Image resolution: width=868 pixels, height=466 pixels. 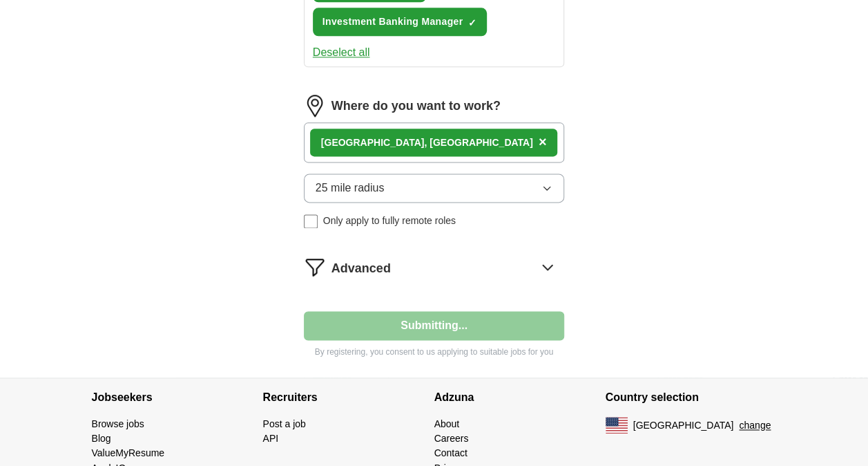 What do you see at coordinates (390, 221) in the screenshot?
I see `span: Only apply to fully remote roles` at bounding box center [390, 221].